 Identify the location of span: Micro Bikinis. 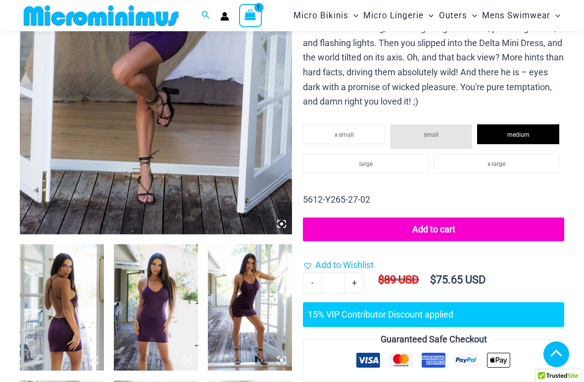
(321, 15).